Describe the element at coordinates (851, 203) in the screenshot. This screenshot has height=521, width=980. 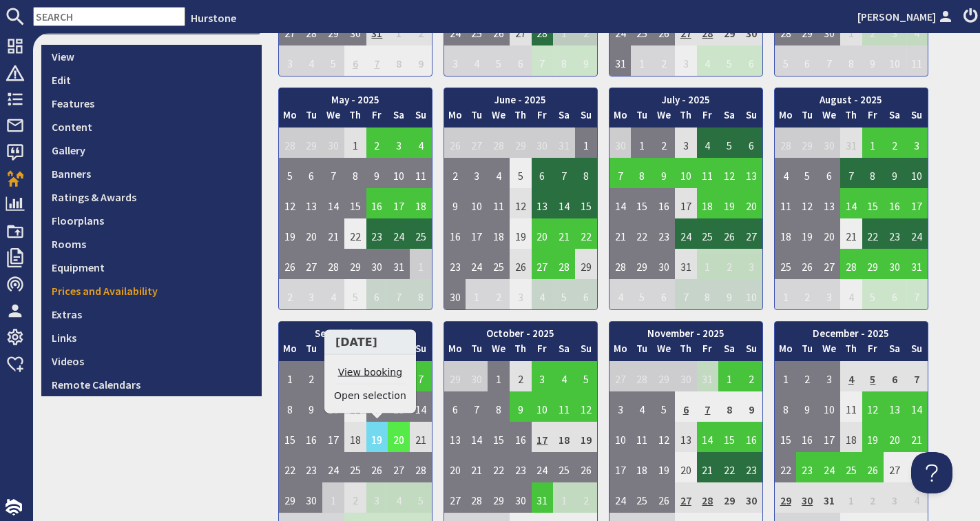
I see `td: 14` at that location.